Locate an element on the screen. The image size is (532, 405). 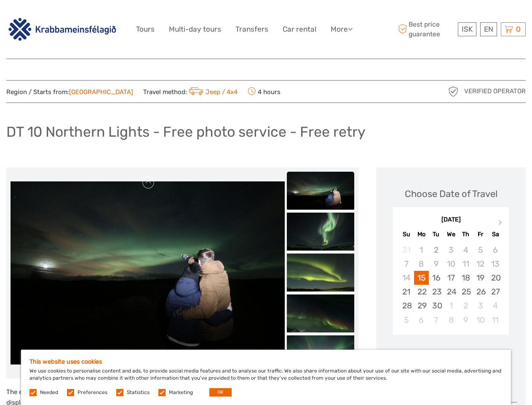
div: Not available Sunday, August 31st, 2025 is located at coordinates (406, 250).